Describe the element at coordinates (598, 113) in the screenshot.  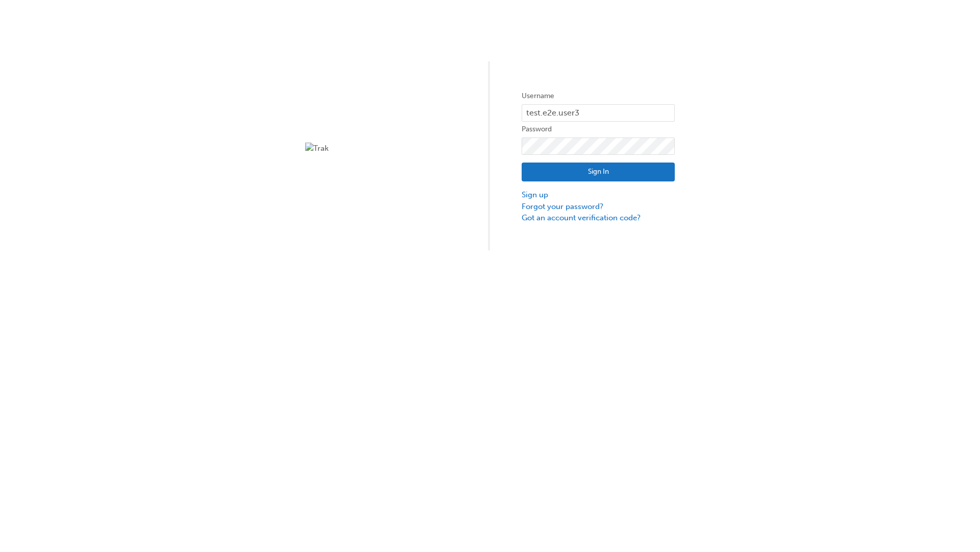
I see `input: Username` at that location.